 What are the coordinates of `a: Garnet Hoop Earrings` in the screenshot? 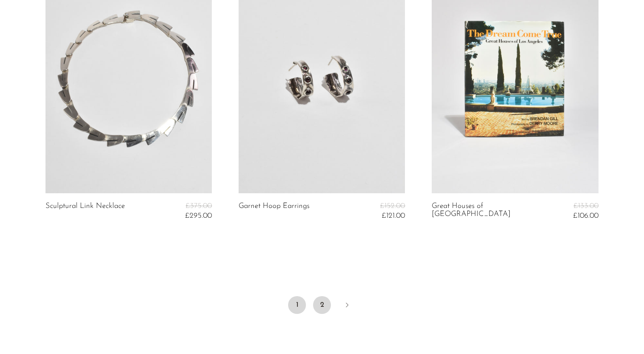 It's located at (274, 211).